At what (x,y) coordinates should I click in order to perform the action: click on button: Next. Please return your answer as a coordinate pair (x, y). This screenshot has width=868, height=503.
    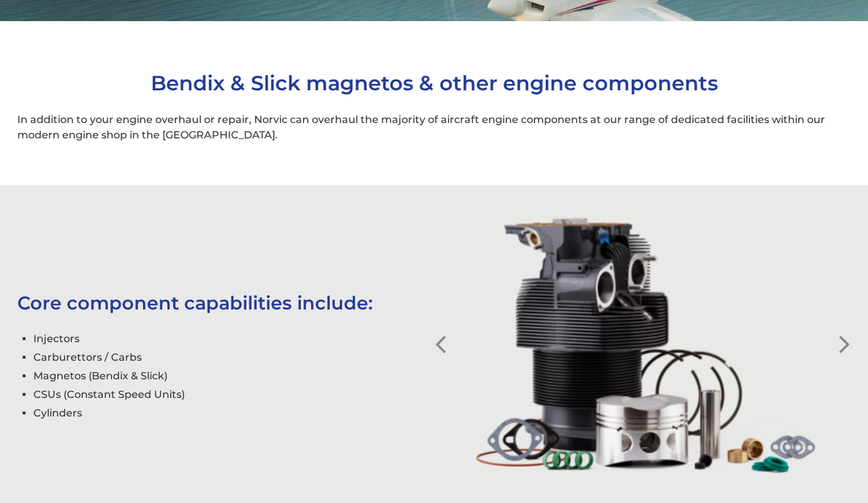
    Looking at the image, I should click on (845, 335).